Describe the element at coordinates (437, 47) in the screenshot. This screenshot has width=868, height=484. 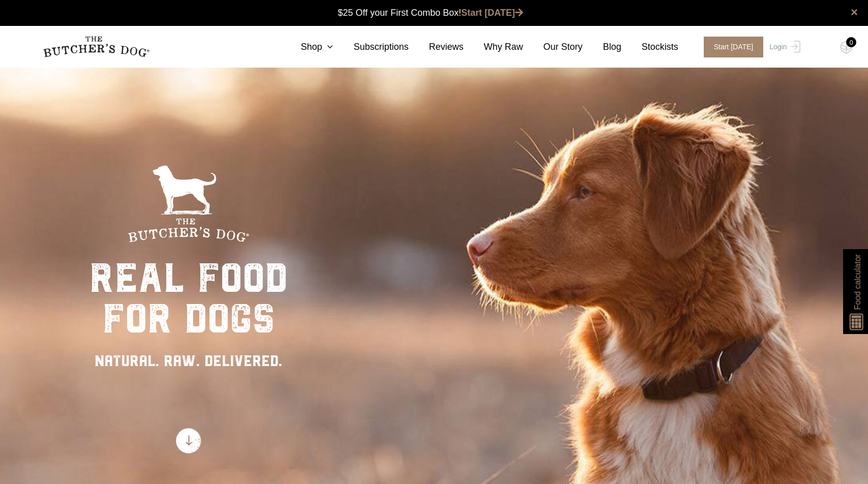
I see `a: Reviews` at that location.